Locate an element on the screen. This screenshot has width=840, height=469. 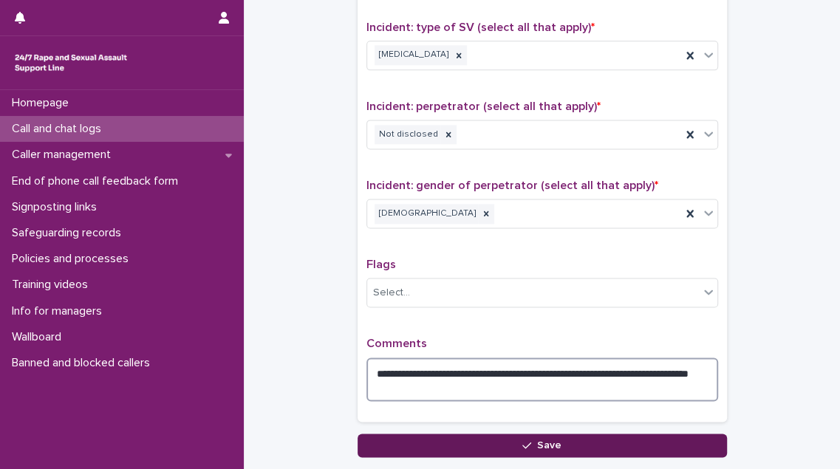
p: Safeguarding records is located at coordinates (69, 233).